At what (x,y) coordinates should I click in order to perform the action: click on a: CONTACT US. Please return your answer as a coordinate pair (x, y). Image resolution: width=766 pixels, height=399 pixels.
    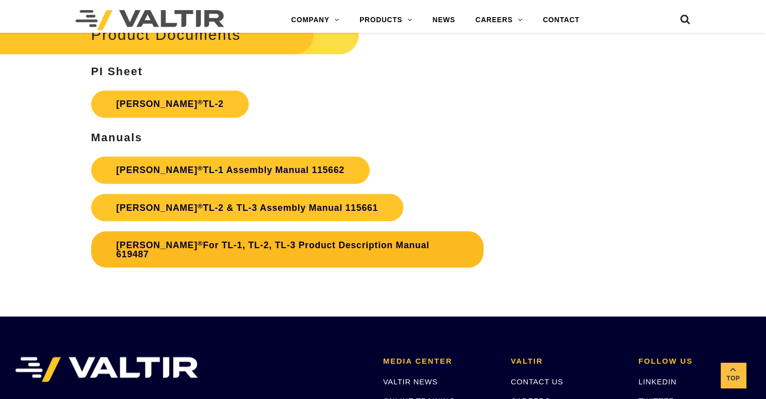
    Looking at the image, I should click on (537, 380).